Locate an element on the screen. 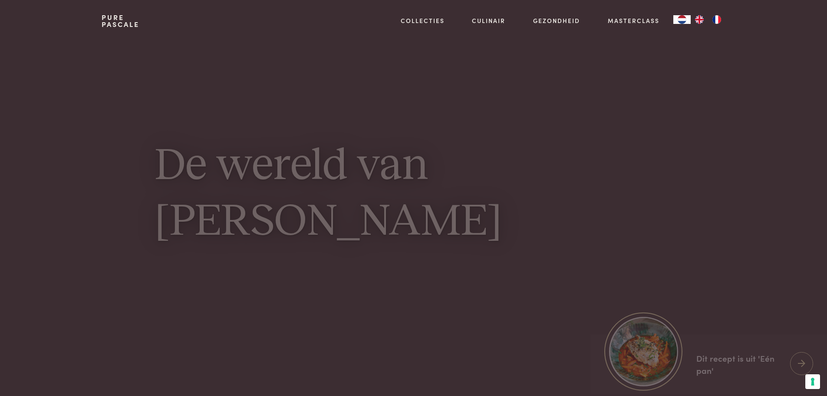 Image resolution: width=827 pixels, height=396 pixels. a: FR is located at coordinates (717, 20).